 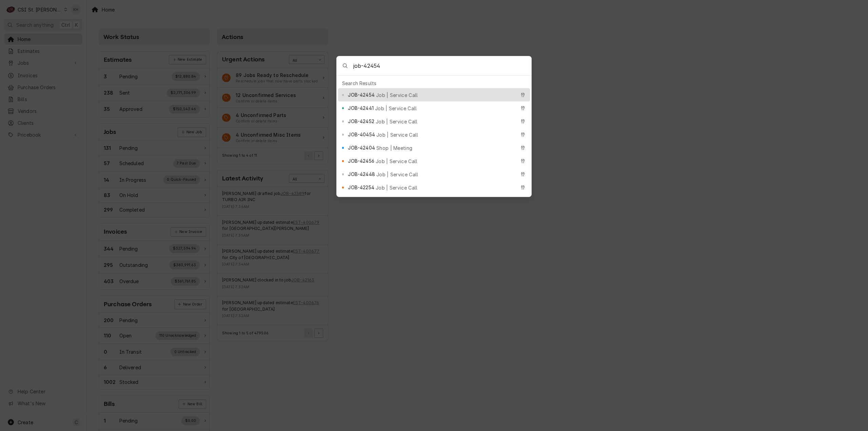 What do you see at coordinates (361, 174) in the screenshot?
I see `span: JOB-42448` at bounding box center [361, 174].